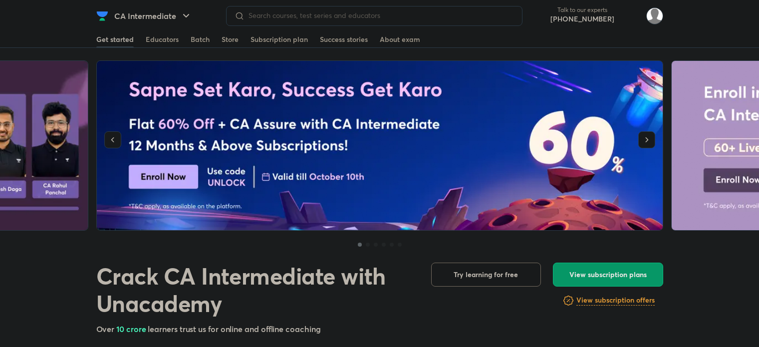  I want to click on a: Company Logo, so click(102, 16).